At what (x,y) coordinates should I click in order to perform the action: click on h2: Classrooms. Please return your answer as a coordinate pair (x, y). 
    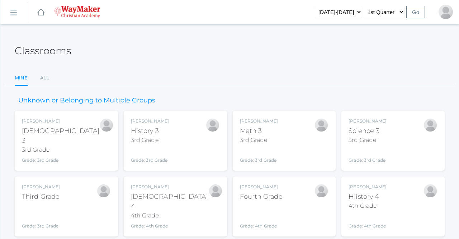
    Looking at the image, I should click on (43, 51).